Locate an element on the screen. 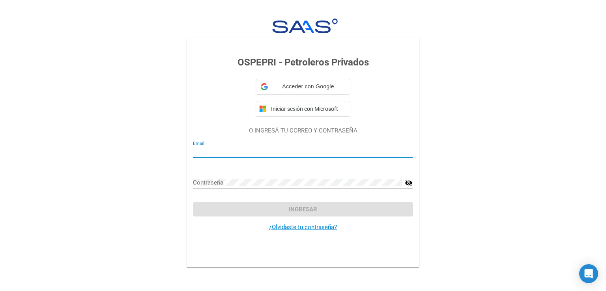  h3: OSPEPRI - Petroleros Privados is located at coordinates (303, 62).